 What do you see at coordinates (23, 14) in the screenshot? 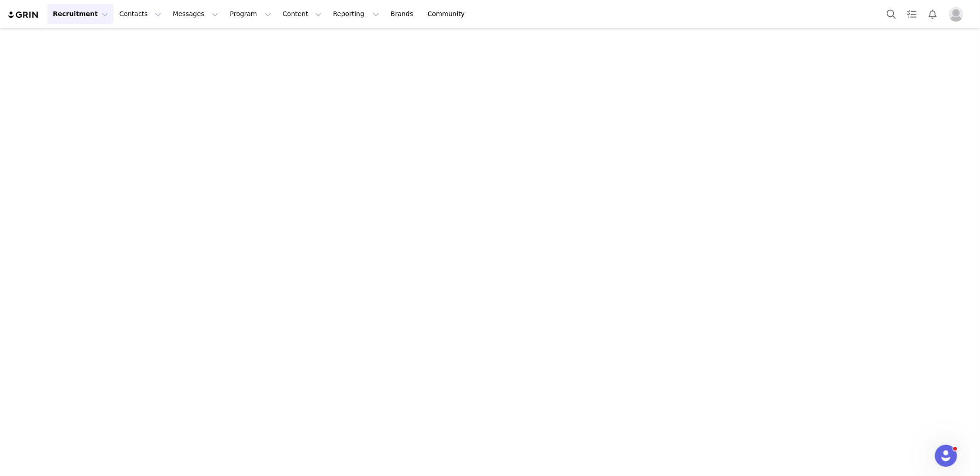
I see `a: grin logo` at bounding box center [23, 14].